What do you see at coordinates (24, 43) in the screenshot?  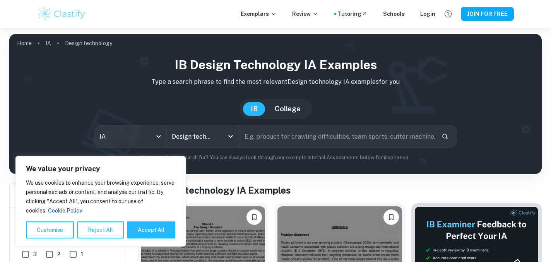 I see `a: Home` at bounding box center [24, 43].